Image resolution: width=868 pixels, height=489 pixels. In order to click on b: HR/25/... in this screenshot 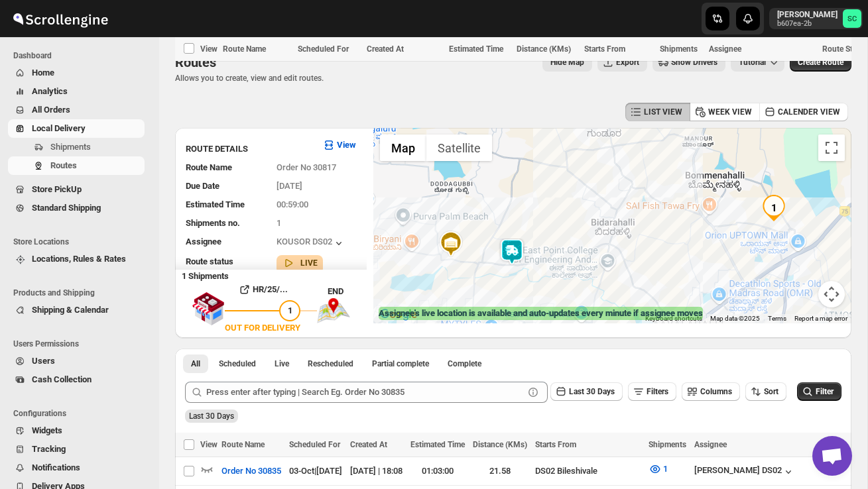, I will do `click(270, 289)`.